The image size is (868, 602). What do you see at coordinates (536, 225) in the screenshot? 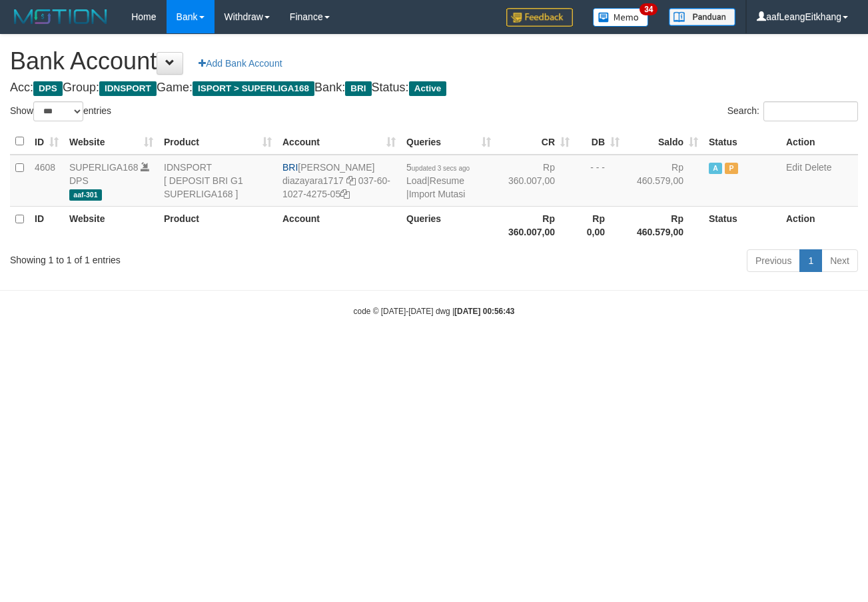
I see `th: Rp 360.007,00` at bounding box center [536, 225].